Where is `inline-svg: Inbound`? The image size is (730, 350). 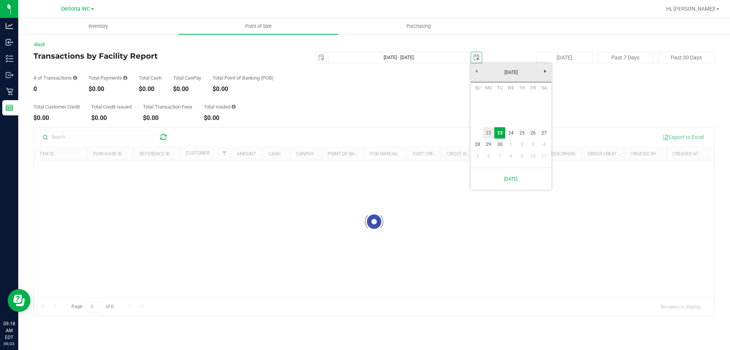 inline-svg: Inbound is located at coordinates (10, 42).